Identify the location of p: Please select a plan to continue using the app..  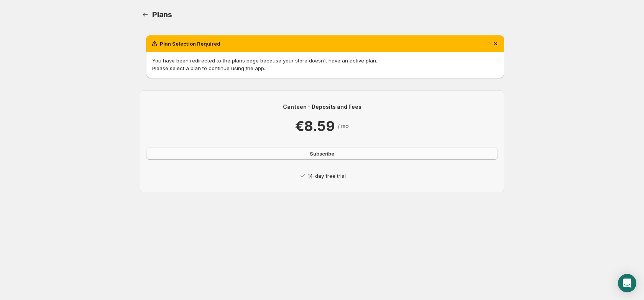
(325, 68).